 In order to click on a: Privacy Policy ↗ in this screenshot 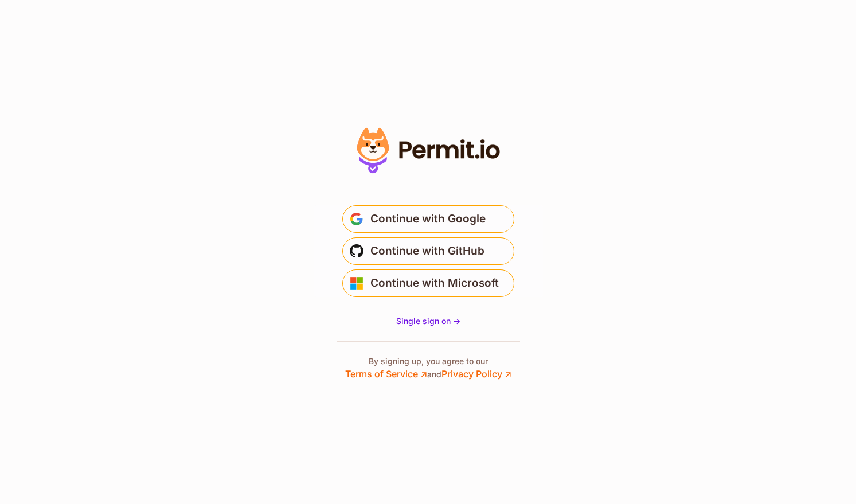, I will do `click(476, 374)`.